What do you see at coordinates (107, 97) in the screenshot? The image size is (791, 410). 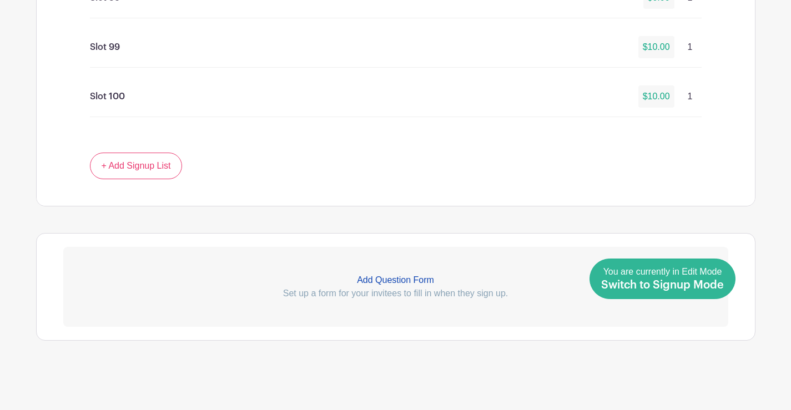 I see `p: Slot 100` at bounding box center [107, 97].